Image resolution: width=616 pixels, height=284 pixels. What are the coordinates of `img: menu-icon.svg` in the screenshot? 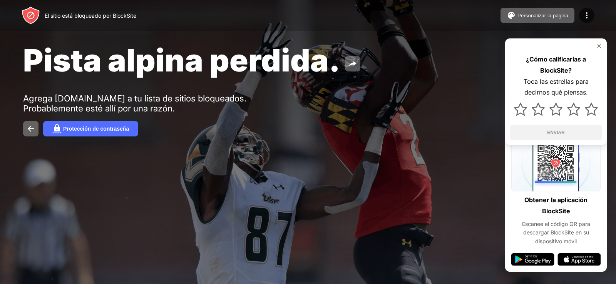 It's located at (586, 15).